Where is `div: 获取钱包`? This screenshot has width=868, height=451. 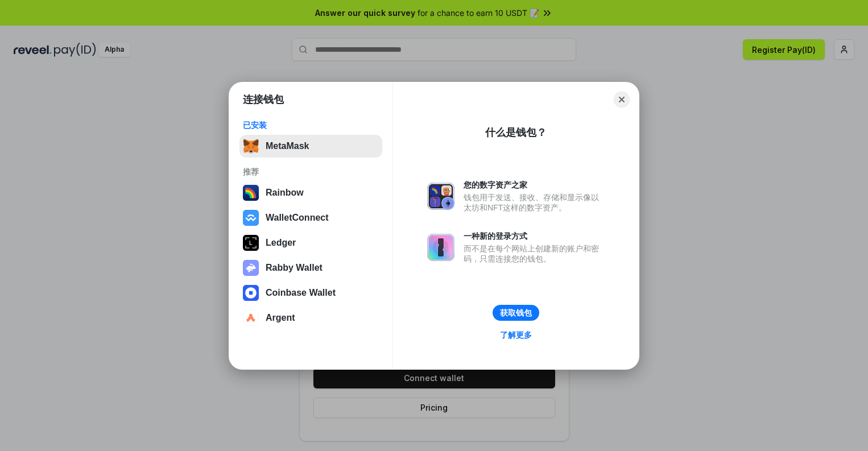
div: 获取钱包 is located at coordinates (516, 313).